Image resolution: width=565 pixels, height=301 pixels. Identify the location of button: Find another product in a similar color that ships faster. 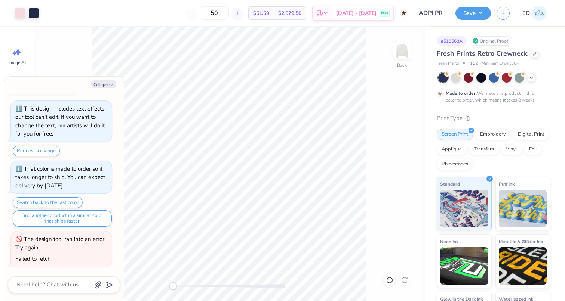
(62, 219).